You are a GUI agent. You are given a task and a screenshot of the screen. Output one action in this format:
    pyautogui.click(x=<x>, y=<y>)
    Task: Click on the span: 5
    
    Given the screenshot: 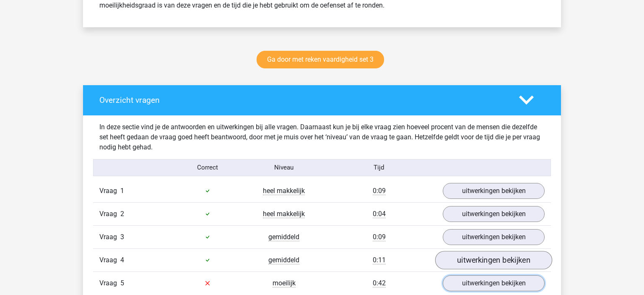 What is the action you would take?
    pyautogui.click(x=122, y=283)
    